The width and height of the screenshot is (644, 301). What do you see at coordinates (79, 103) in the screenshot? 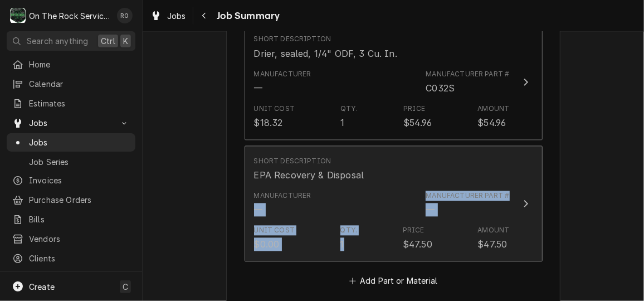
I see `span: Estimates` at bounding box center [79, 103].